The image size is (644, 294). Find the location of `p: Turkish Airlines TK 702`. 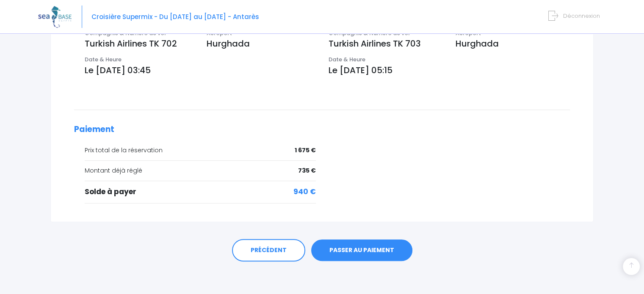

p: Turkish Airlines TK 702 is located at coordinates (139, 44).